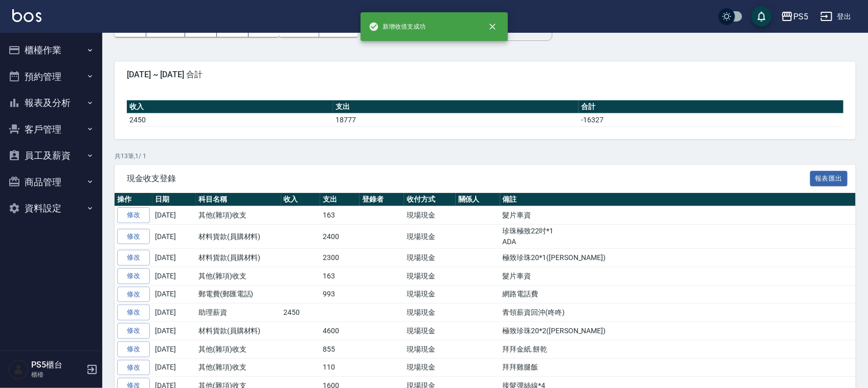 The image size is (868, 388). What do you see at coordinates (340, 331) in the screenshot?
I see `td: 4600` at bounding box center [340, 331].